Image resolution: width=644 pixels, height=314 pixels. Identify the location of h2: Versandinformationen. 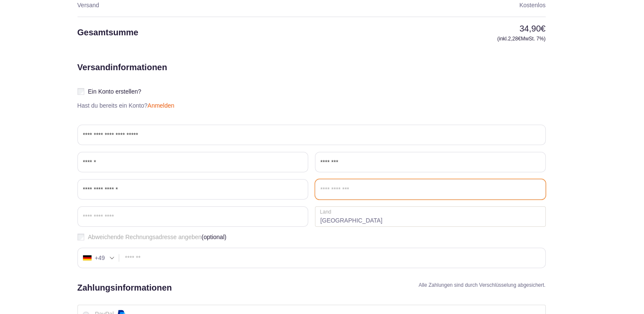
(122, 92).